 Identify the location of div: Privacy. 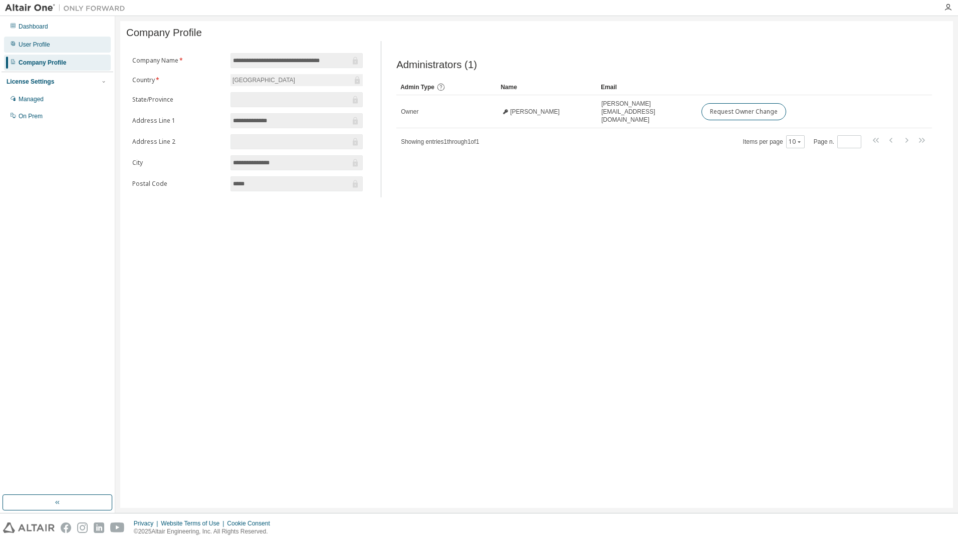
(147, 524).